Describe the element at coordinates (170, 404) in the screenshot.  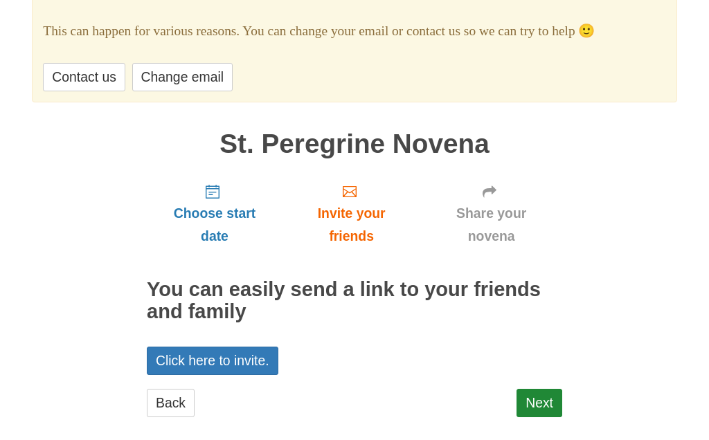
I see `a: Back` at that location.